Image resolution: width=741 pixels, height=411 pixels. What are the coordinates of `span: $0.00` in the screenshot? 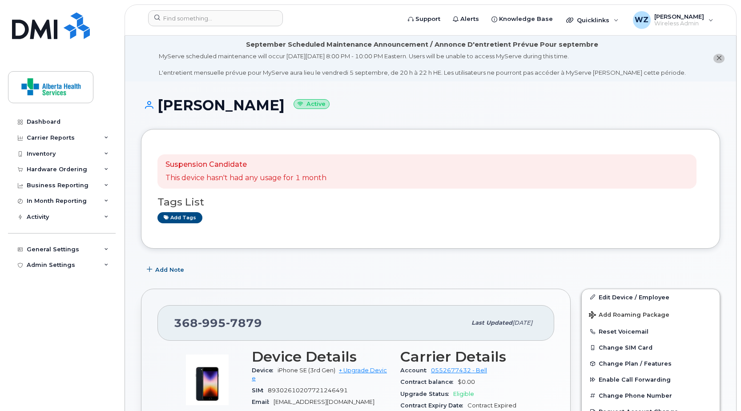 It's located at (466, 382).